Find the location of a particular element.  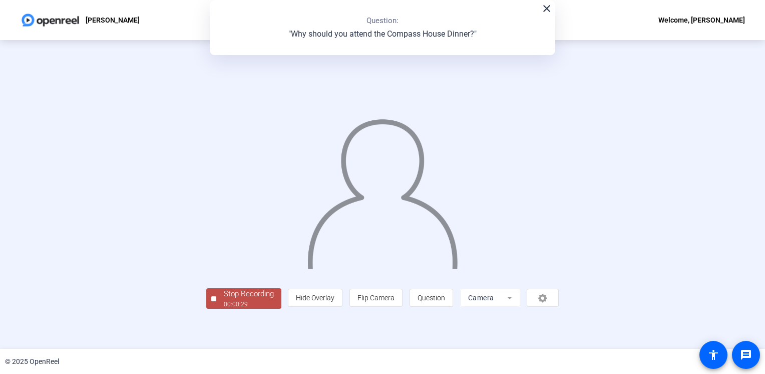

button: Hide Overlay is located at coordinates (315, 298).